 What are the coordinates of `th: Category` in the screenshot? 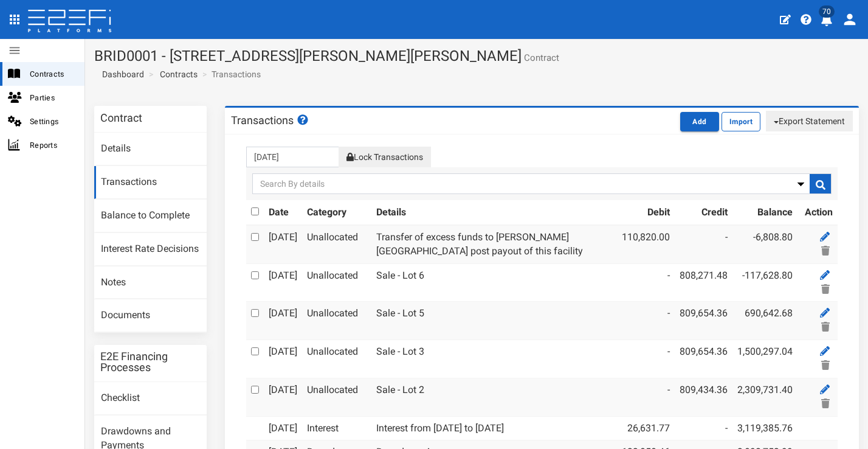 It's located at (337, 212).